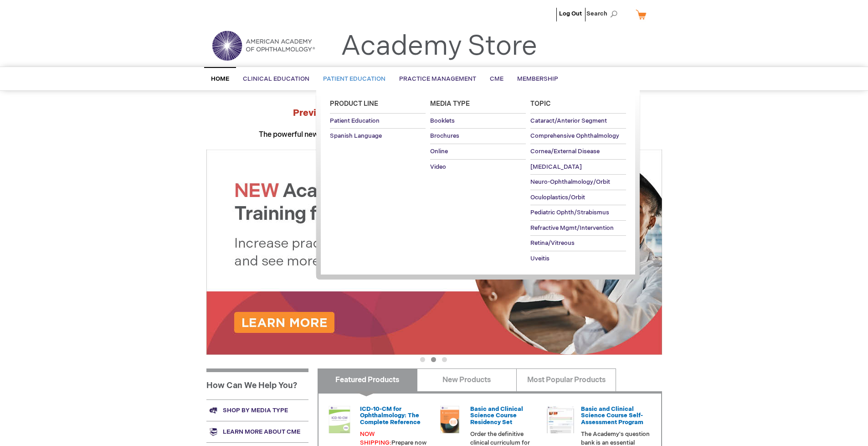  Describe the element at coordinates (604, 14) in the screenshot. I see `span: Search` at that location.